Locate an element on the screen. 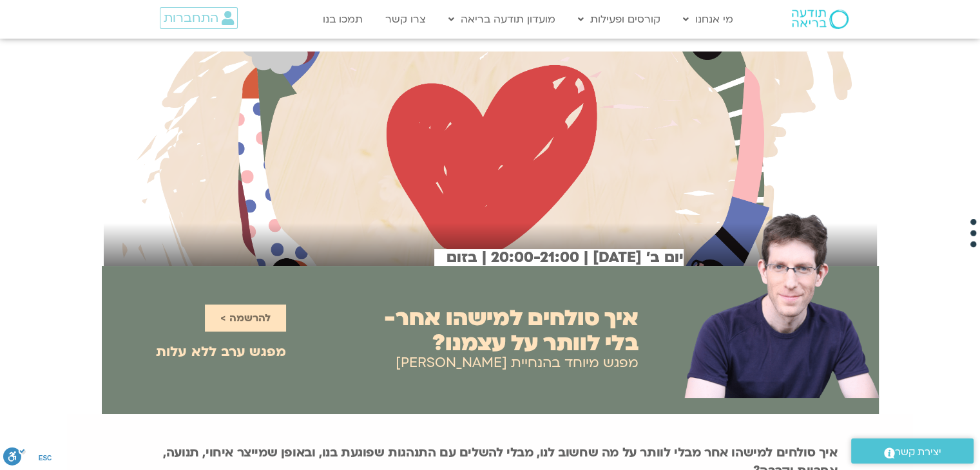 The height and width of the screenshot is (470, 980). a: תמכו בנו is located at coordinates (343, 20).